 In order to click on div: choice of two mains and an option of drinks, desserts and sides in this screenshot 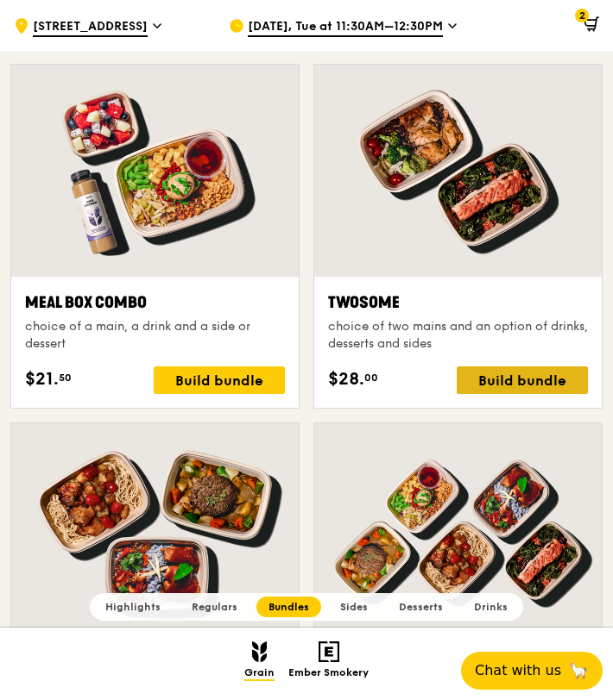, I will do `click(458, 335)`.